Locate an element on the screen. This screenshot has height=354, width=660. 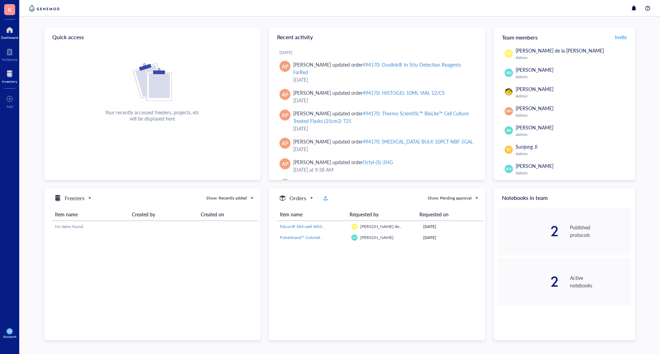
button: Invite is located at coordinates (620, 37).